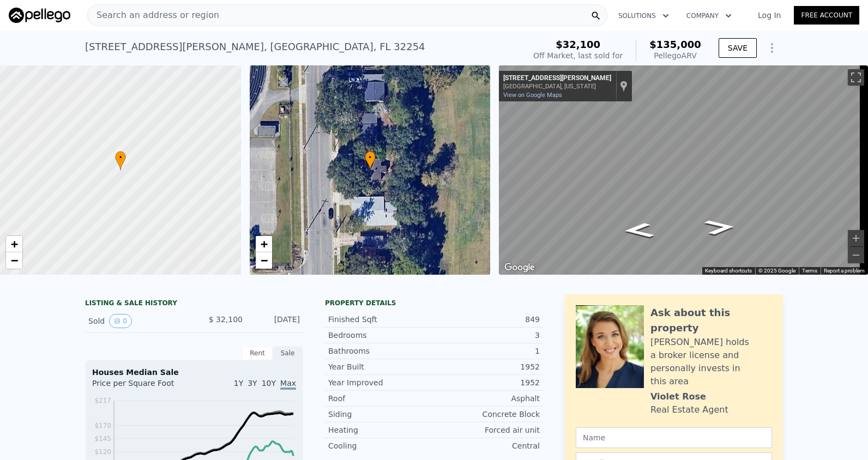 The height and width of the screenshot is (460, 868). I want to click on button: Solutions, so click(644, 16).